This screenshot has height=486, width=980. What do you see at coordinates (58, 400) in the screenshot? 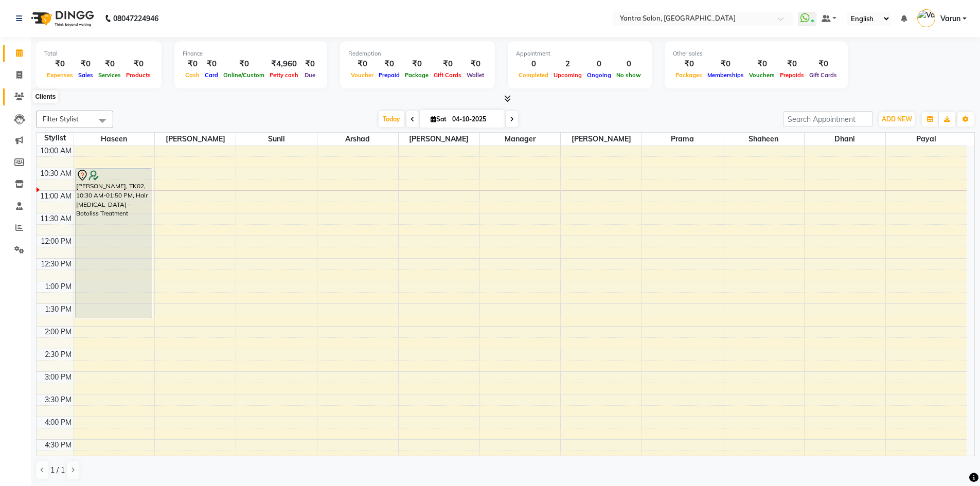
I see `div: 3:30 PM` at bounding box center [58, 400].